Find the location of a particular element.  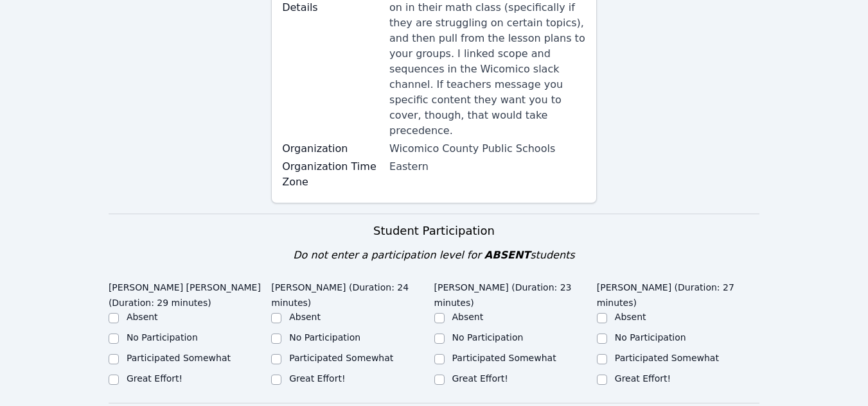

div: Wicomico County Public Schools is located at coordinates (488, 149).